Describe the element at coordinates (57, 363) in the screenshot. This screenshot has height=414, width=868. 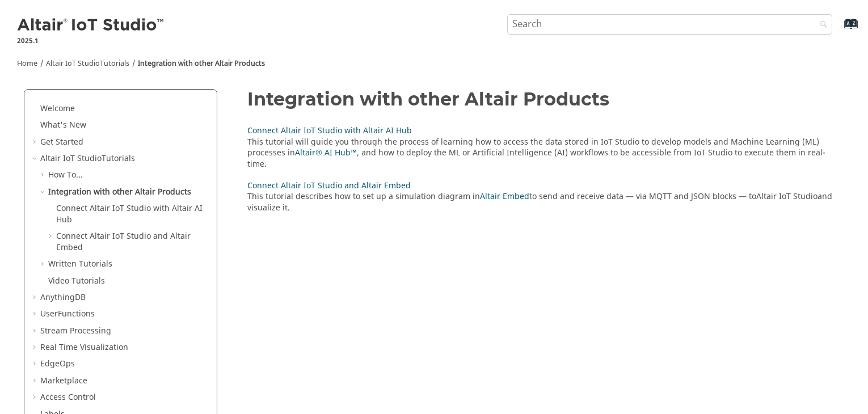
I see `a: EdgeOps` at that location.